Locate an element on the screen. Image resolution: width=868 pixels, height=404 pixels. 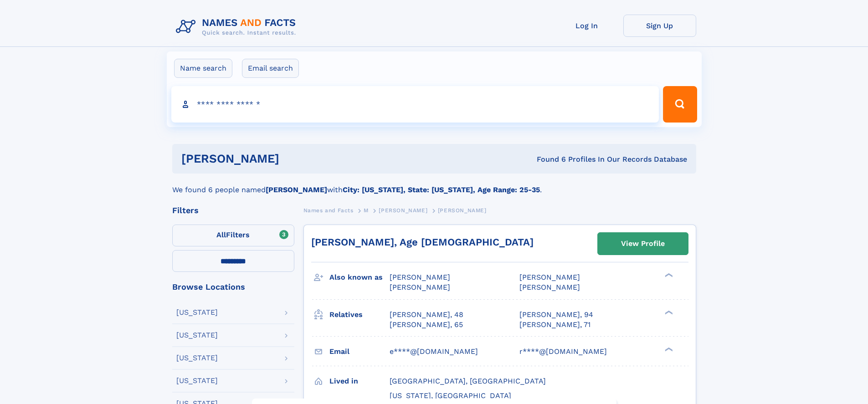
div: Browse Locations is located at coordinates (234, 287).